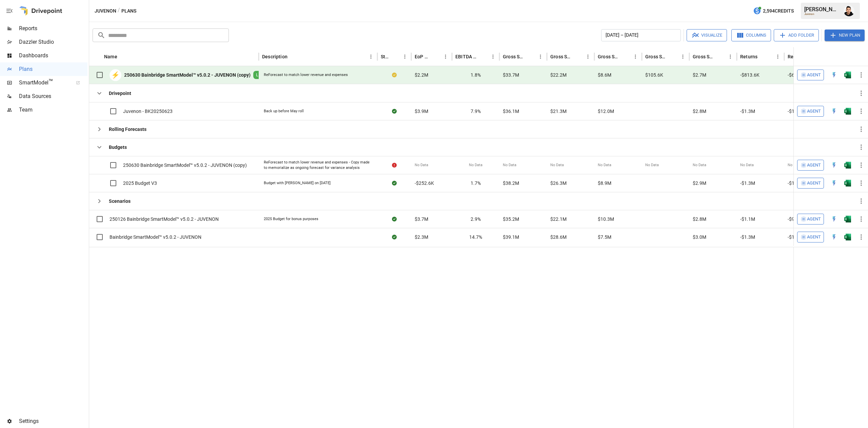 The width and height of the screenshot is (868, 428). I want to click on span: $26.3M, so click(558, 183).